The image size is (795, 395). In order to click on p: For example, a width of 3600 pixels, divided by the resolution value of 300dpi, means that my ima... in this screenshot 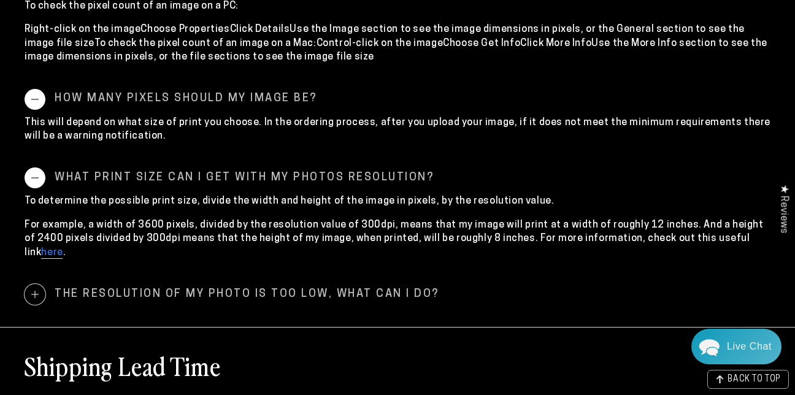, I will do `click(398, 239)`.